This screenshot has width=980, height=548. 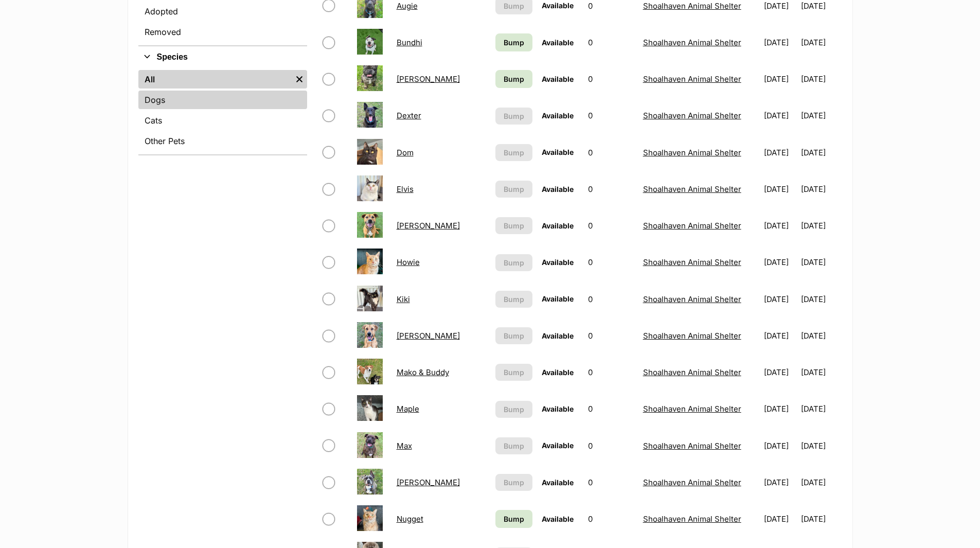 I want to click on a: Max, so click(x=405, y=445).